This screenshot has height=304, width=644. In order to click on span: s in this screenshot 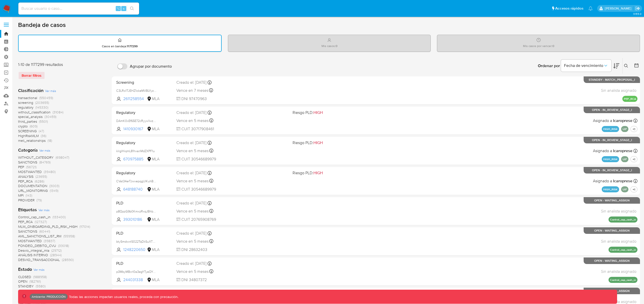, I will do `click(124, 8)`.